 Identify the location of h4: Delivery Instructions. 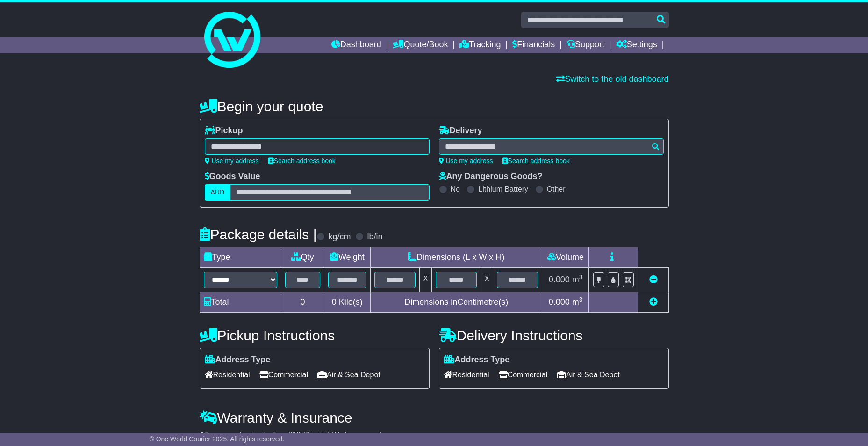
(554, 335).